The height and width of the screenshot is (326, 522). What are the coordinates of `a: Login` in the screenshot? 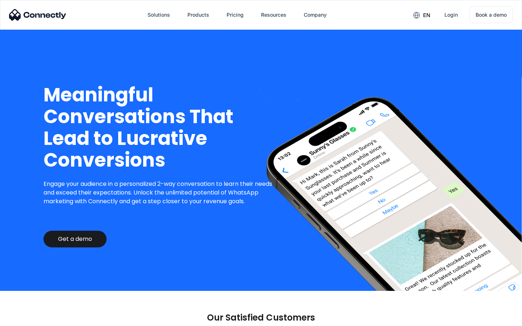 It's located at (451, 15).